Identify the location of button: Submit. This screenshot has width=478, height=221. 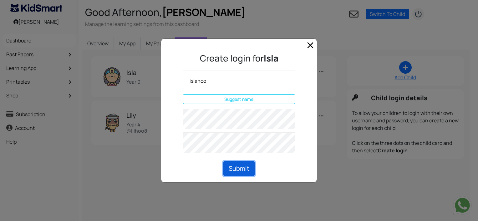
(239, 169).